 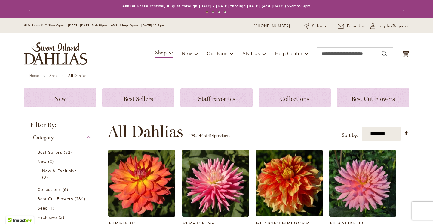 What do you see at coordinates (56, 54) in the screenshot?
I see `a: store logo` at bounding box center [56, 54].